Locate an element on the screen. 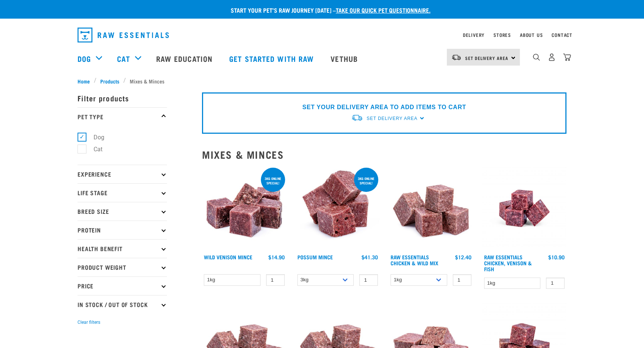  a: Get started with Raw is located at coordinates (272, 58).